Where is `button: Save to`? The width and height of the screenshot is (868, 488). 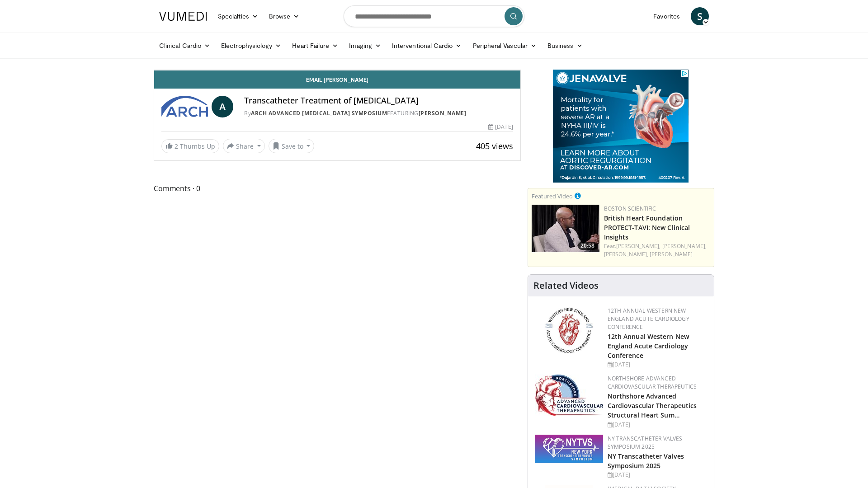
button: Save to is located at coordinates (292, 146).